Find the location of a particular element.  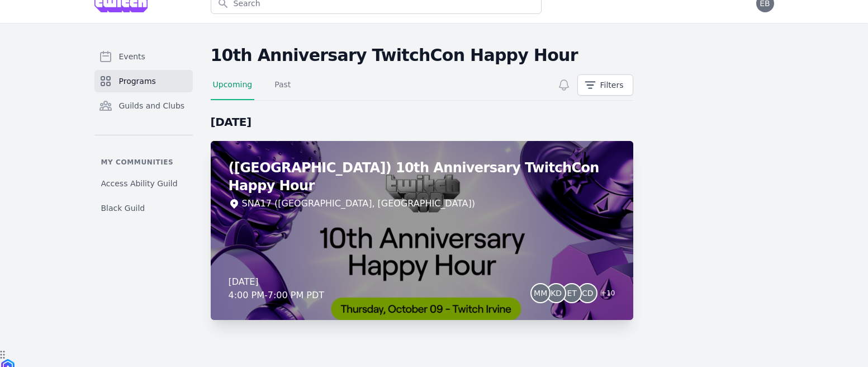

a: Programs is located at coordinates (144, 81).